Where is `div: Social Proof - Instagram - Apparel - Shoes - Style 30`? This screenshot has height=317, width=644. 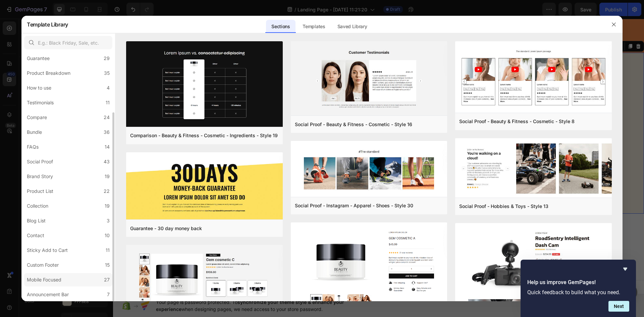
div: Social Proof - Instagram - Apparel - Shoes - Style 30 is located at coordinates (353, 206).